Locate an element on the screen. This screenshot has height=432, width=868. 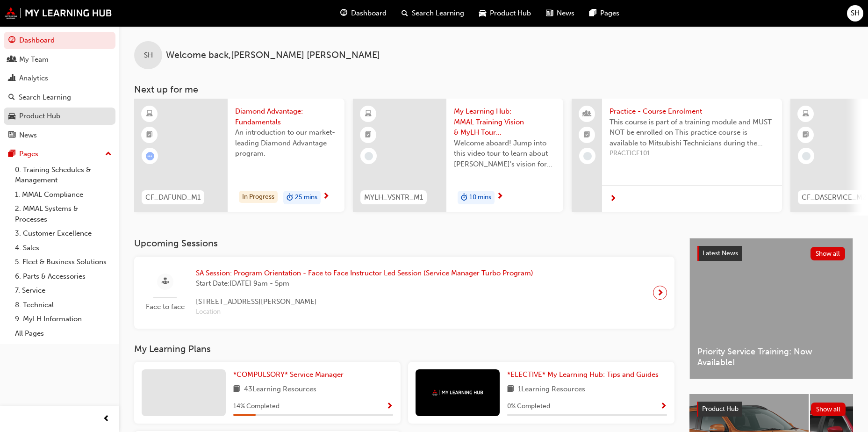
a: mmal is located at coordinates (59, 13).